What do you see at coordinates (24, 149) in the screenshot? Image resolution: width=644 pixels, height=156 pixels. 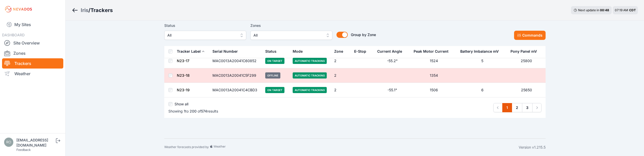 I see `a: Feedback` at bounding box center [24, 149].